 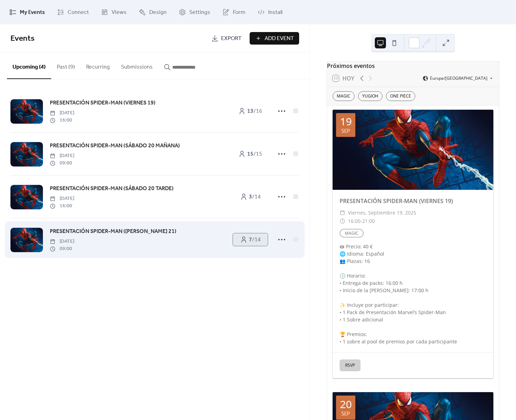 I want to click on span: Form, so click(x=239, y=12).